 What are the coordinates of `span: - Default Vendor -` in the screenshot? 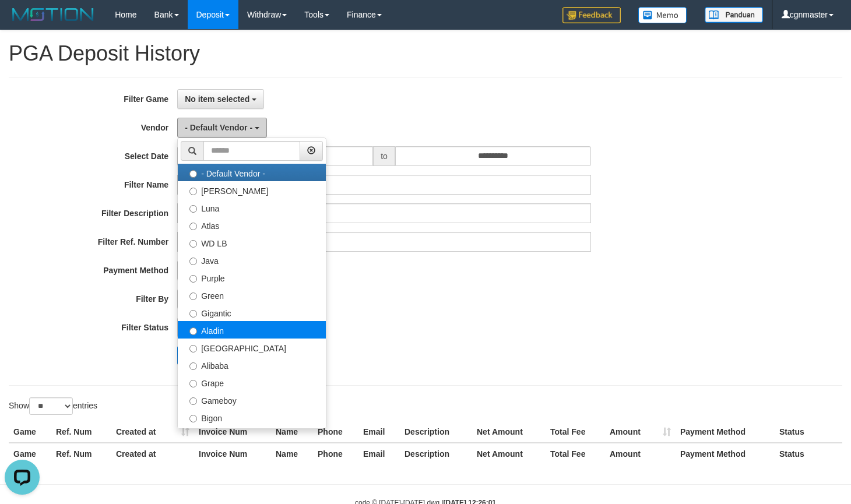 It's located at (219, 127).